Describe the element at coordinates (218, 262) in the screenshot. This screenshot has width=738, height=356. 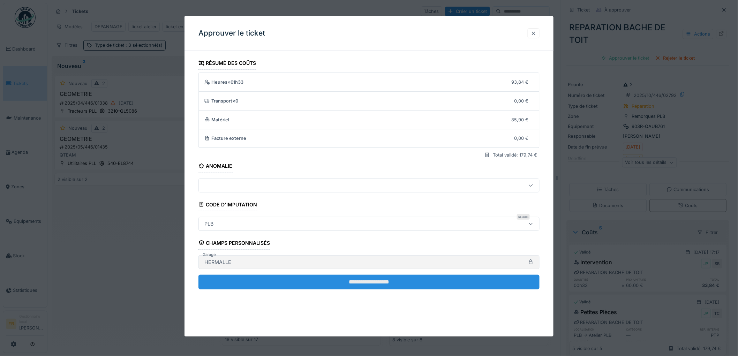
I see `div: HERMALLE` at that location.